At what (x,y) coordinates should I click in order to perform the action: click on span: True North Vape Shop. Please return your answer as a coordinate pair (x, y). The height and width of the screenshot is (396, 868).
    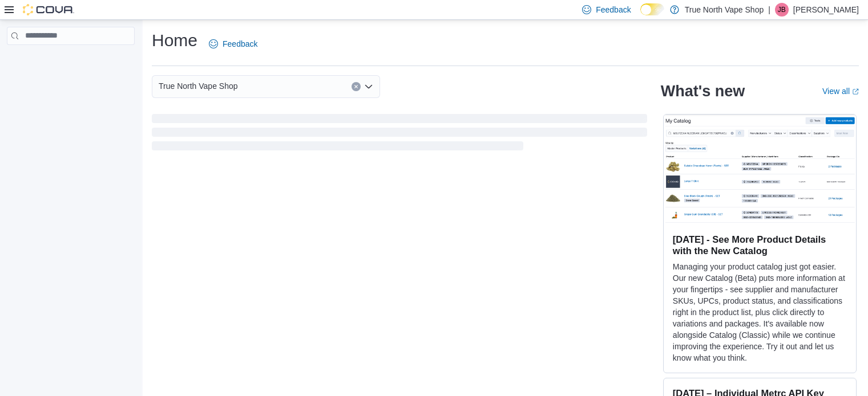
    Looking at the image, I should click on (198, 86).